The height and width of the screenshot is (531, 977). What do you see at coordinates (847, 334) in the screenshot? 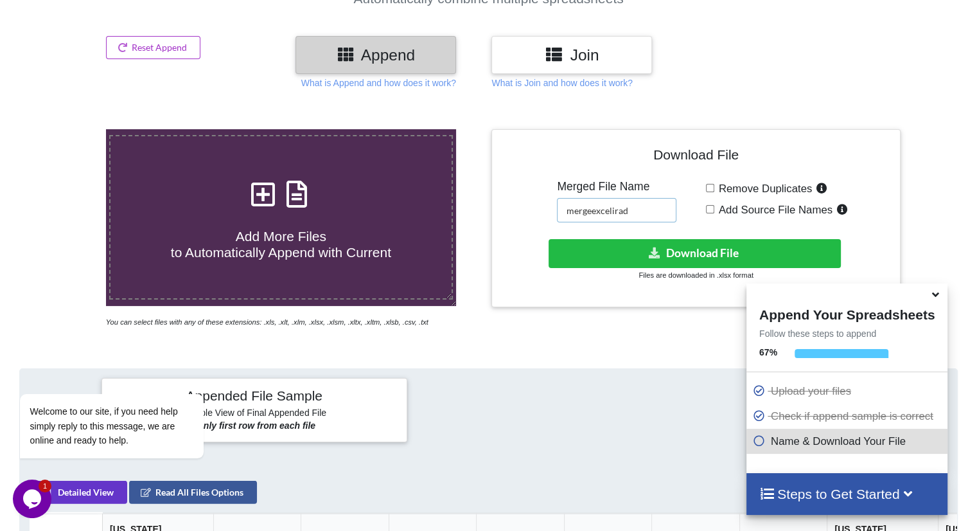
I see `p: Follow these steps to append` at bounding box center [847, 334].